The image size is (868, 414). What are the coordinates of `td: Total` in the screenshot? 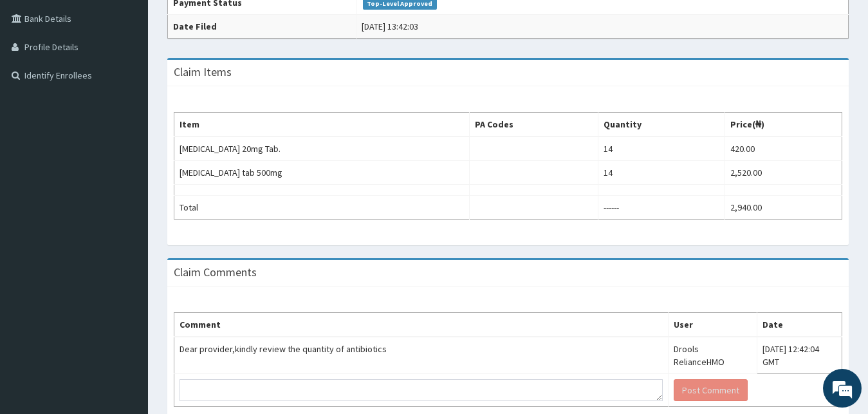 It's located at (322, 207).